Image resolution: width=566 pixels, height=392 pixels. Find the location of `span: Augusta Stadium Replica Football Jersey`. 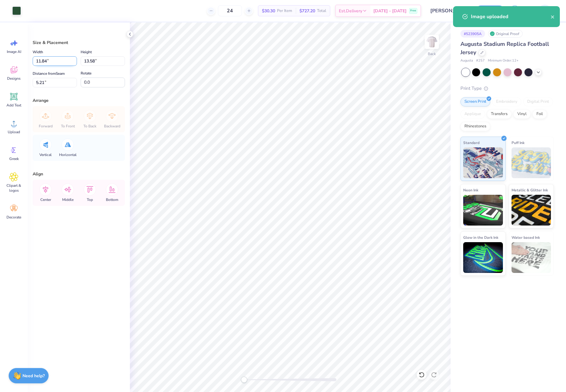

span: Augusta Stadium Replica Football Jersey is located at coordinates (505, 48).